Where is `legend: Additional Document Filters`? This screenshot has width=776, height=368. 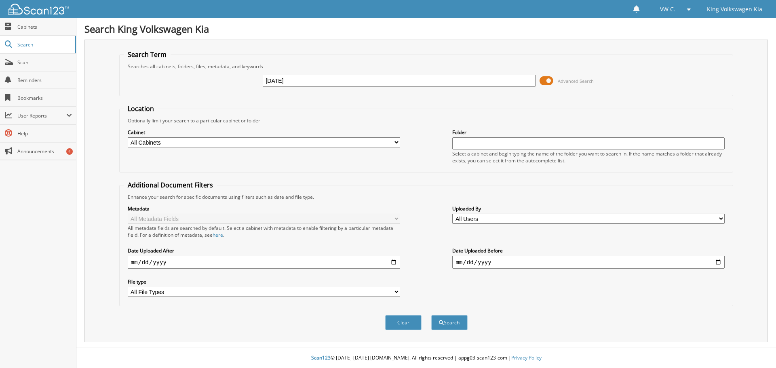 legend: Additional Document Filters is located at coordinates (170, 185).